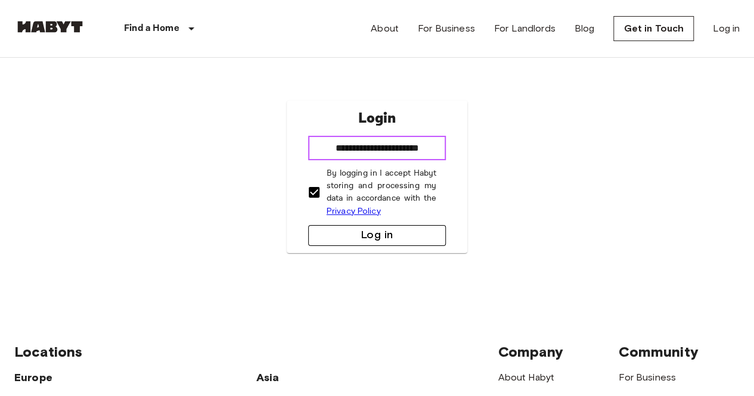  I want to click on p: Login, so click(376, 119).